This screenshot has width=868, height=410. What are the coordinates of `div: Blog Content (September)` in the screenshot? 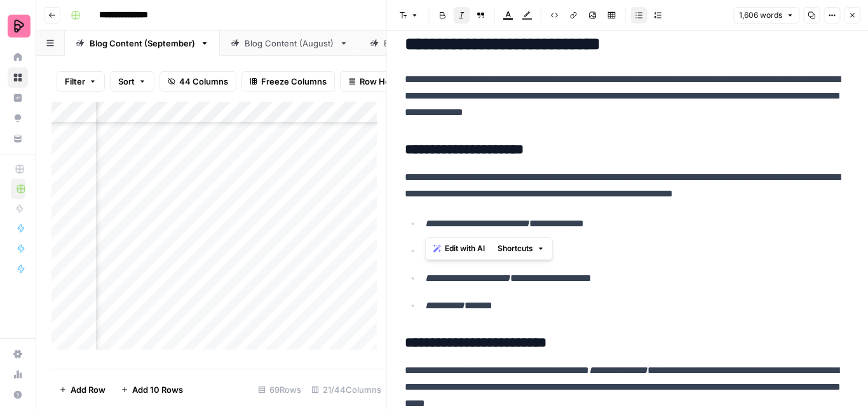 It's located at (142, 43).